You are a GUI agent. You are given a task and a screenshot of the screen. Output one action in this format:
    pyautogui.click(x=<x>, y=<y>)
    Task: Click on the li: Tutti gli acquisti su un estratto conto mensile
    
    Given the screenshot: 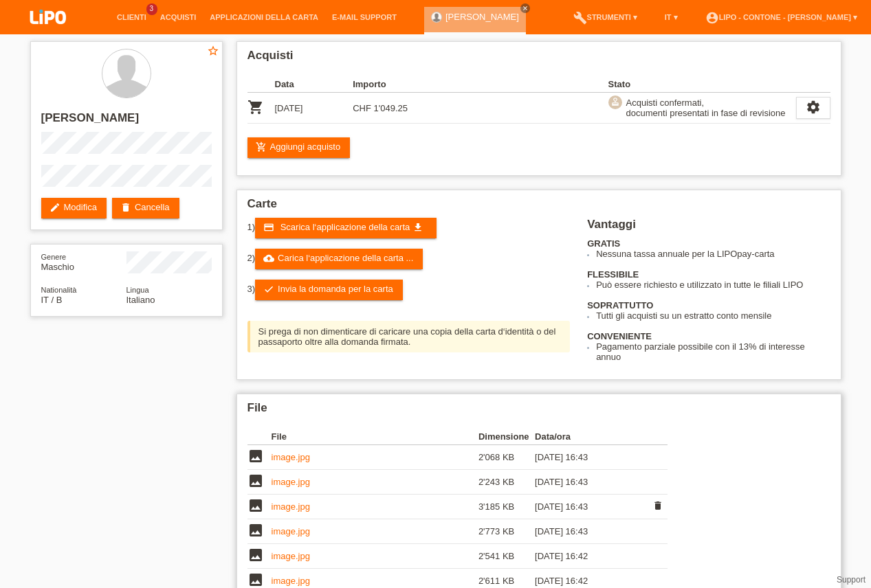 What is the action you would take?
    pyautogui.click(x=713, y=315)
    